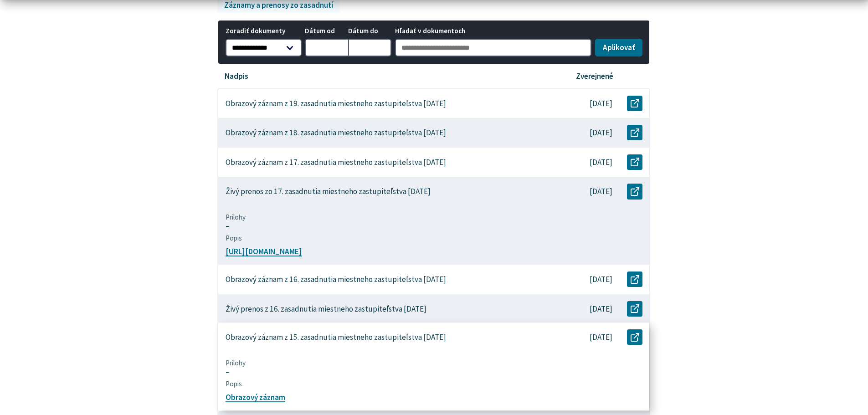  Describe the element at coordinates (327, 48) in the screenshot. I see `input: Dátum od` at that location.